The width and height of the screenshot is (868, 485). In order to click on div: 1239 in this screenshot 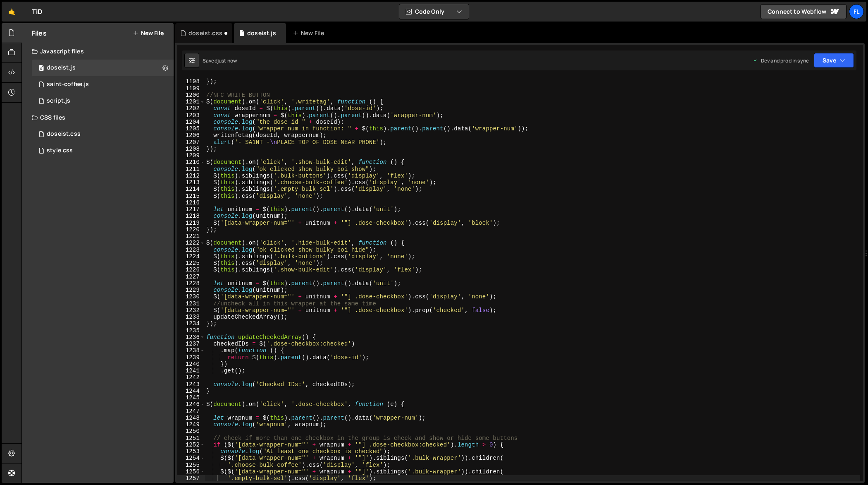, I will do `click(191, 358)`.